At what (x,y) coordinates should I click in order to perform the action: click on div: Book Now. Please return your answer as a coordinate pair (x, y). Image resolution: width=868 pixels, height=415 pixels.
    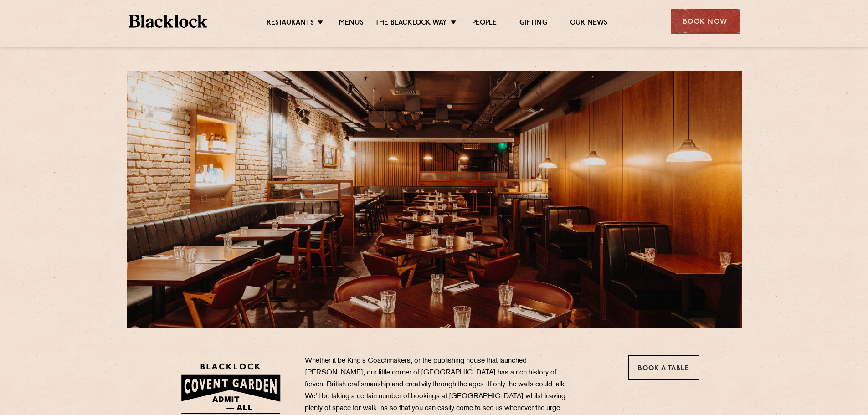
    Looking at the image, I should click on (705, 21).